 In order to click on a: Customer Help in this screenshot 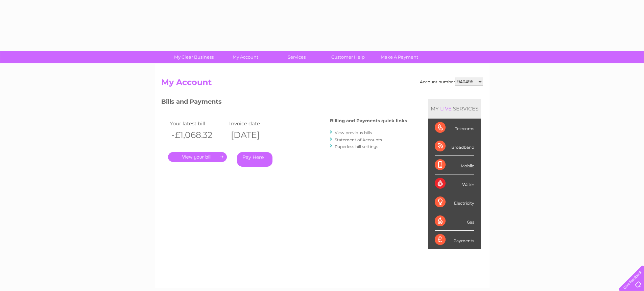, I will do `click(348, 57)`.